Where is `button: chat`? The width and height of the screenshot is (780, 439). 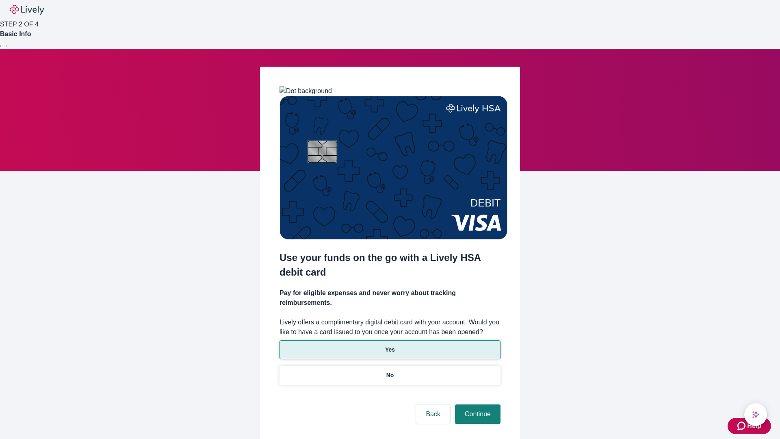 button: chat is located at coordinates (755, 414).